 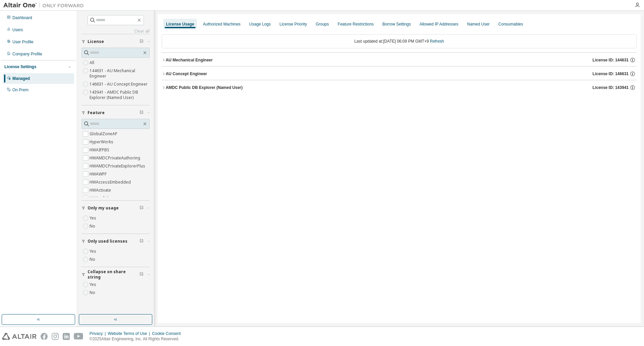 What do you see at coordinates (98, 174) in the screenshot?
I see `label: HWAWPF` at bounding box center [98, 174].